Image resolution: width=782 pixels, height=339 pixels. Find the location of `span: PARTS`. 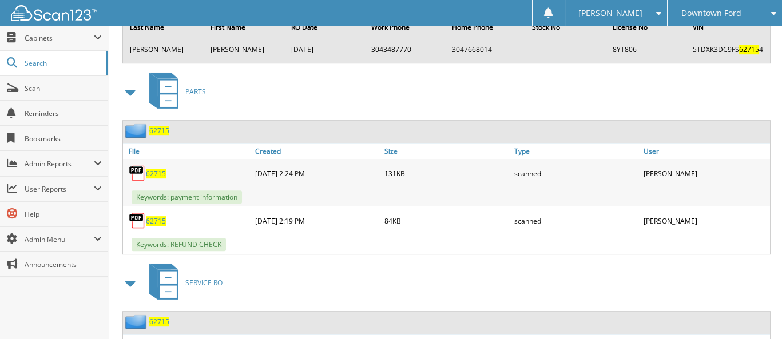

span: PARTS is located at coordinates (196, 91).